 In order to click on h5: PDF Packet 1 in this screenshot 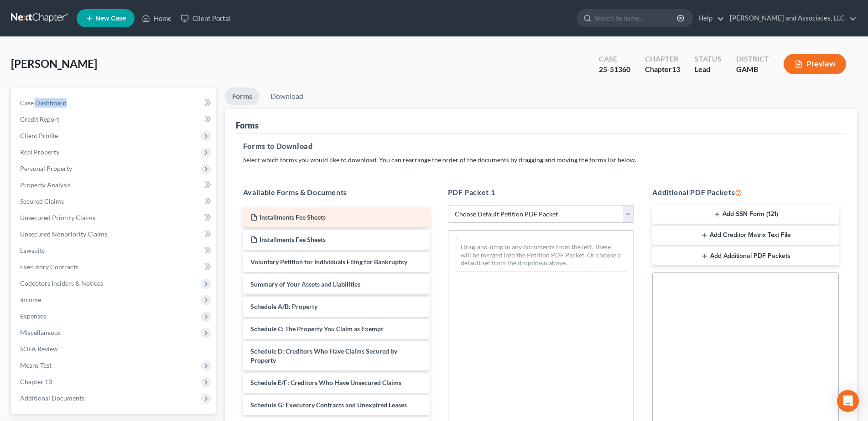, I will do `click(540, 193)`.